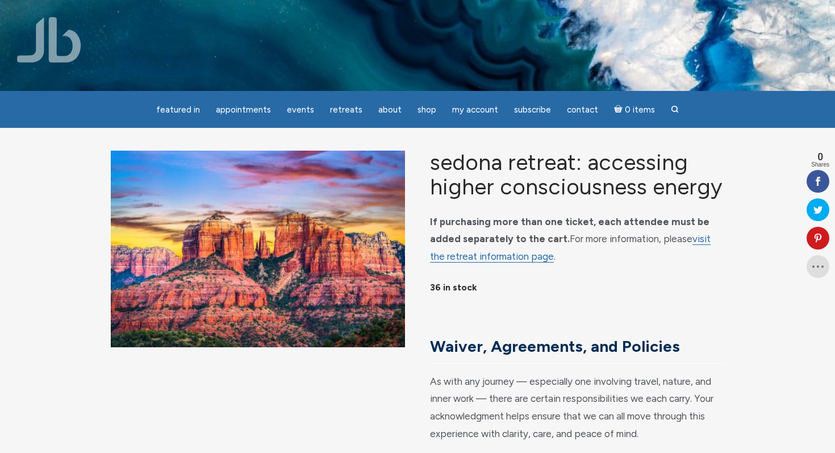 The width and height of the screenshot is (835, 453). Describe the element at coordinates (427, 110) in the screenshot. I see `span: Shop` at that location.